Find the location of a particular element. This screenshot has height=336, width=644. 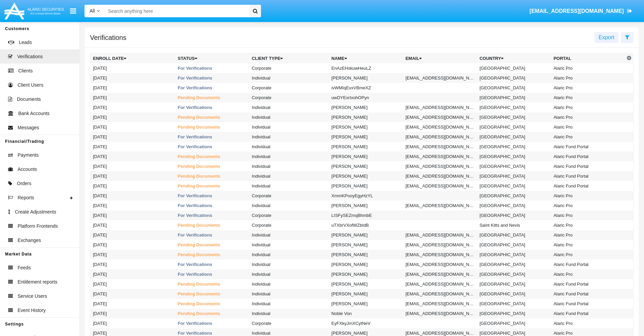

span: Service Users is located at coordinates (32, 296).